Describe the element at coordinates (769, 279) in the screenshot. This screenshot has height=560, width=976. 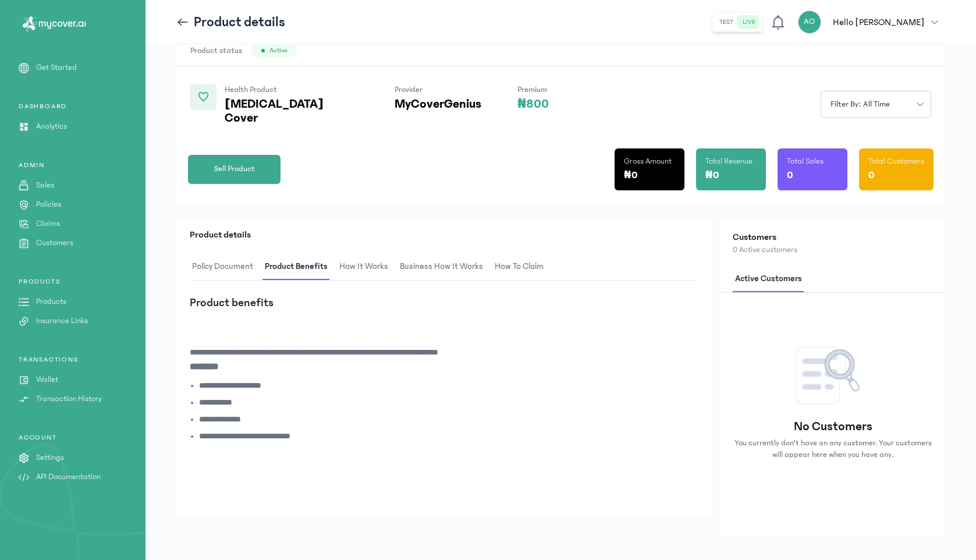
I see `span: Active customers` at that location.